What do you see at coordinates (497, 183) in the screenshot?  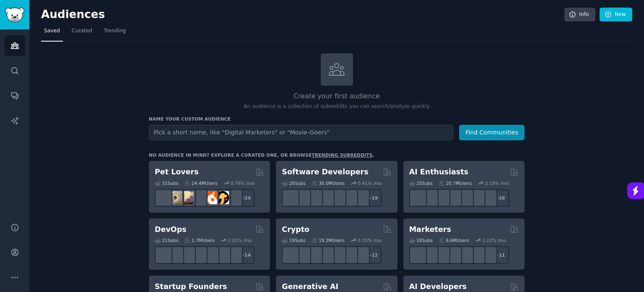 I see `div: 2.19 % /mo` at bounding box center [497, 183].